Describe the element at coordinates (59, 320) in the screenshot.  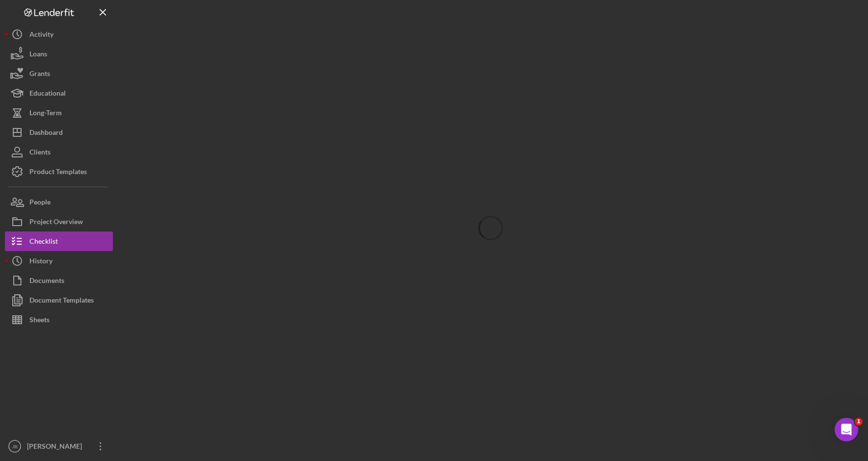
I see `button: Sheets` at that location.